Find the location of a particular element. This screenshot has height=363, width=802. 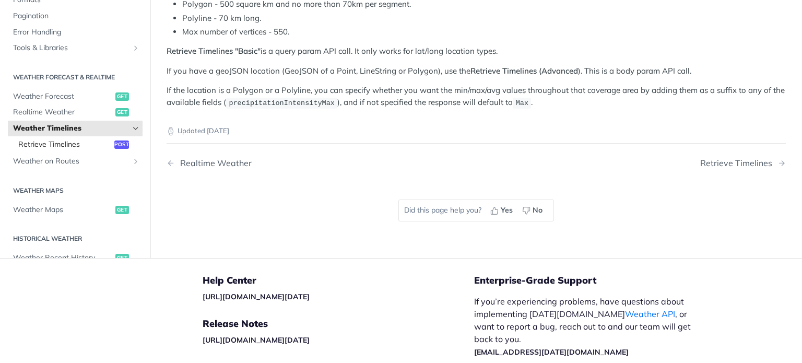

h5: Release Notes is located at coordinates (338, 324).